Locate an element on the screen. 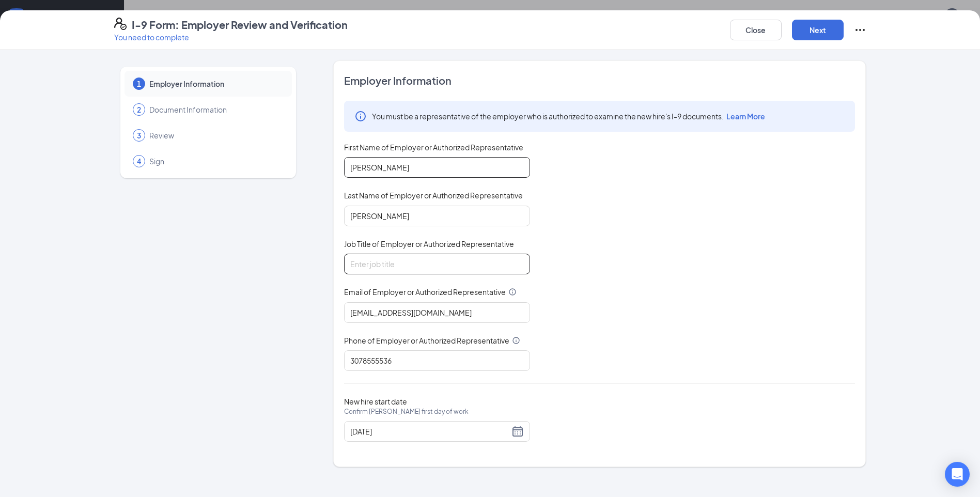 This screenshot has height=497, width=980. span: Job Title of Employer or Authorized Representative is located at coordinates (429, 243).